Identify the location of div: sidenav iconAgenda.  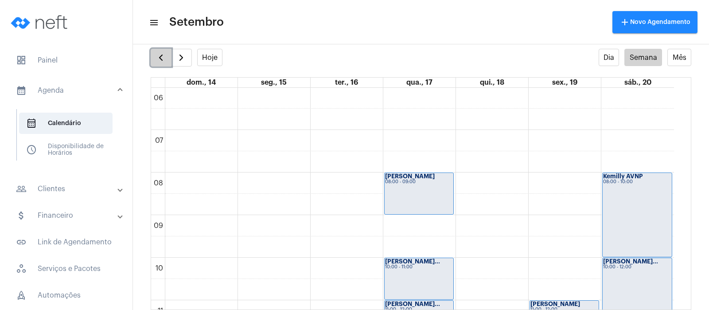
(69, 139).